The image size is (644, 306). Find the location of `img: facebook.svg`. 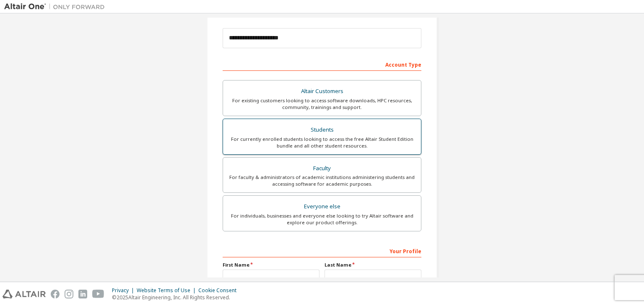

img: facebook.svg is located at coordinates (55, 294).